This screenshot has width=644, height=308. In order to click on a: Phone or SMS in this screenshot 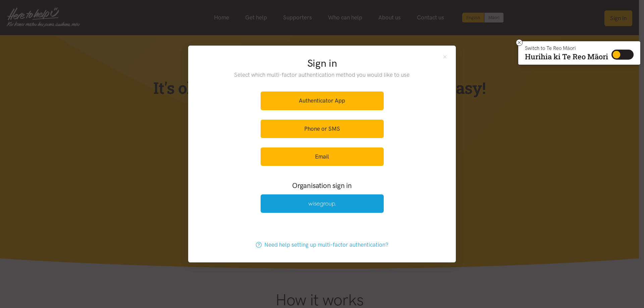, I will do `click(322, 129)`.